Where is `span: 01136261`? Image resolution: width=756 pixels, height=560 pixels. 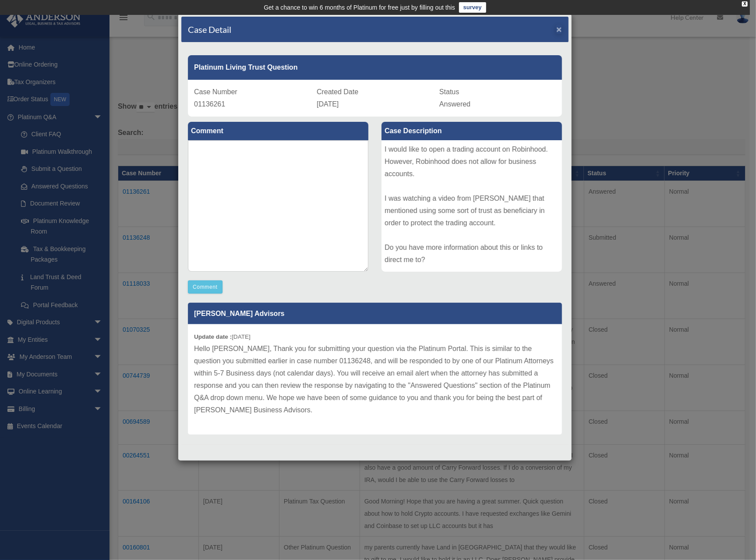
span: 01136261 is located at coordinates (210, 104).